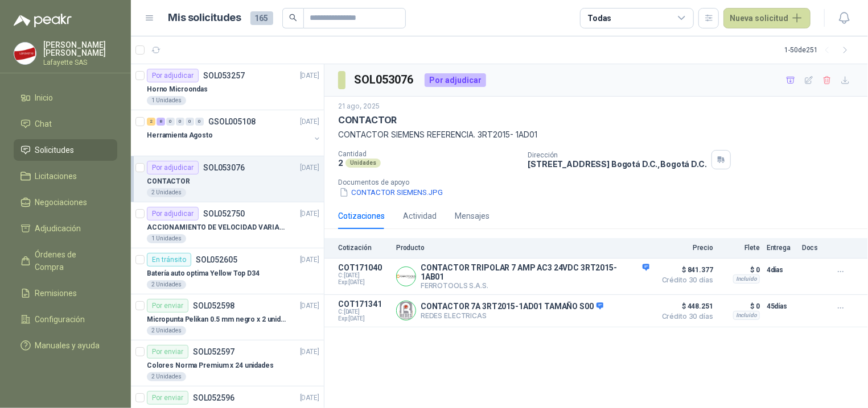  What do you see at coordinates (685, 306) in the screenshot?
I see `span: $ 448.251` at bounding box center [685, 306].